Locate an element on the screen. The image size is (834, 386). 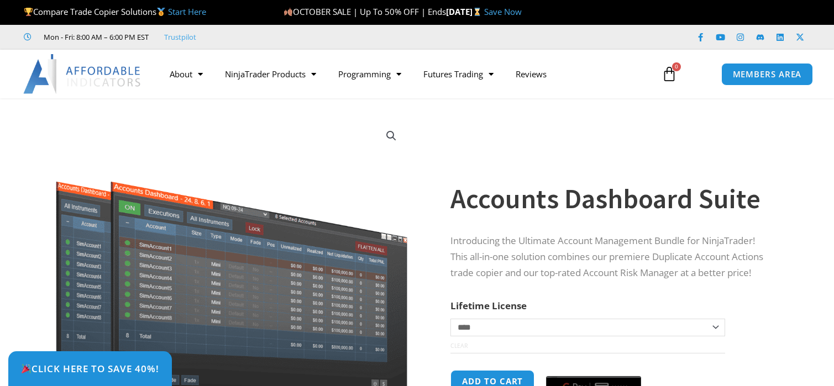
a: Save Now is located at coordinates (503, 12).